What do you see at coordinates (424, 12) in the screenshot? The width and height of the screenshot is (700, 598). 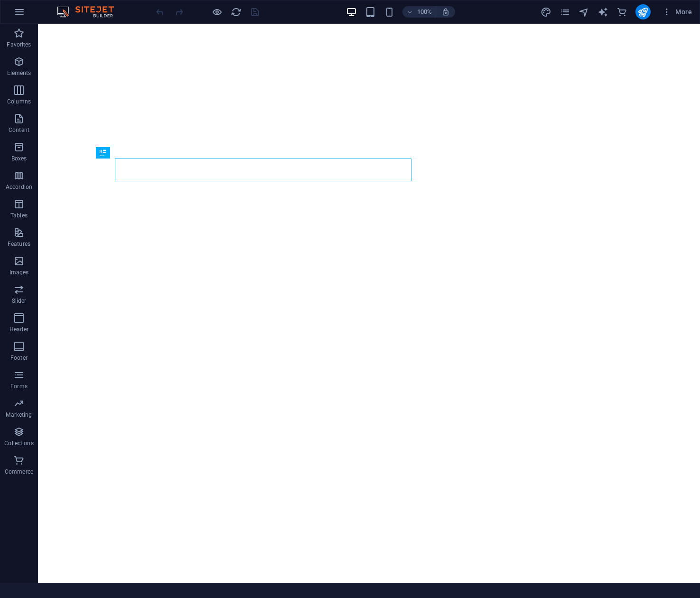 I see `h6: 100%` at bounding box center [424, 12].